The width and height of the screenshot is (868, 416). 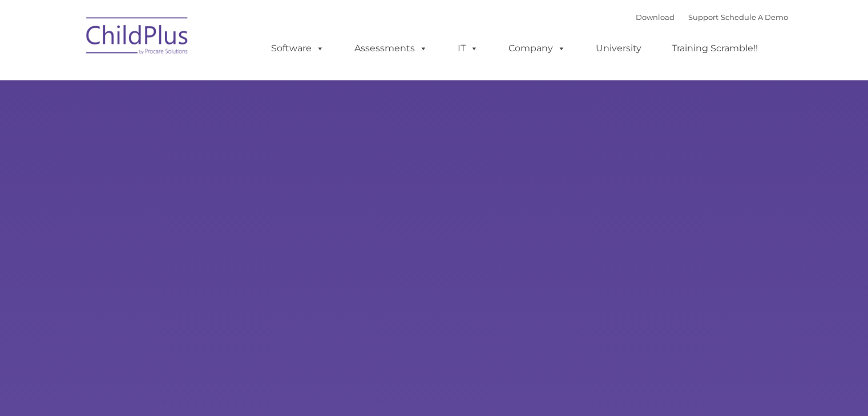 I want to click on a: Schedule A Demo, so click(x=754, y=17).